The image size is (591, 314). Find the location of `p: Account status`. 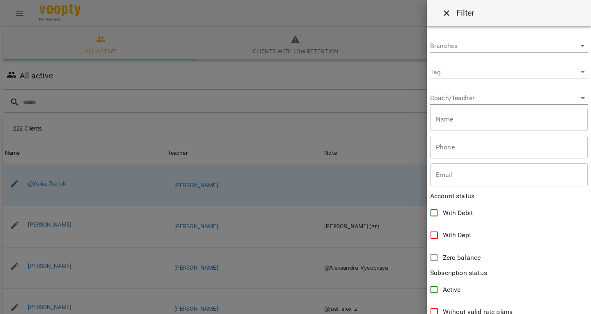

p: Account status is located at coordinates (509, 196).